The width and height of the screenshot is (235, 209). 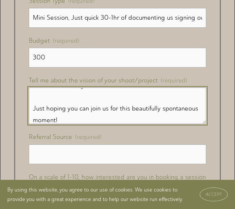 What do you see at coordinates (117, 183) in the screenshot?
I see `span: On a scale of 1-10, how interested are you in booking a session with me?` at bounding box center [117, 183].